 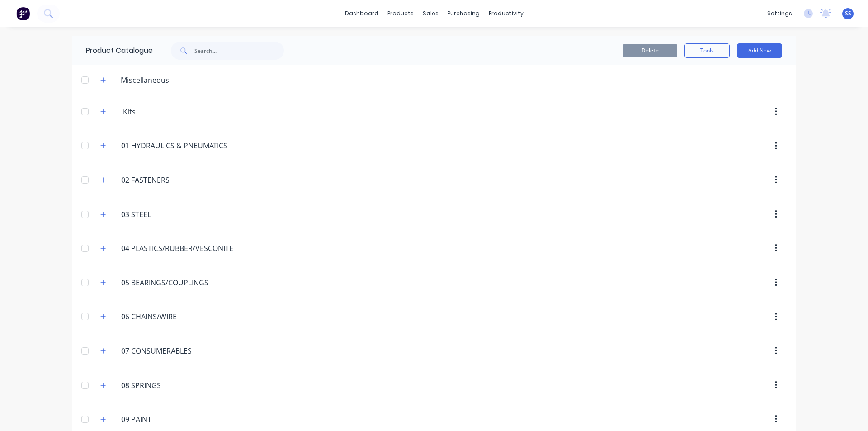 What do you see at coordinates (23, 14) in the screenshot?
I see `img: Factory` at bounding box center [23, 14].